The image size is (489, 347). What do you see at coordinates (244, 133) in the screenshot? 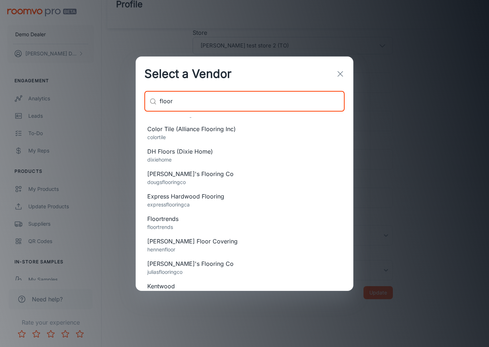
I see `div: Color Tile (Alliance Flooring Inc)colortile` at bounding box center [244, 133].